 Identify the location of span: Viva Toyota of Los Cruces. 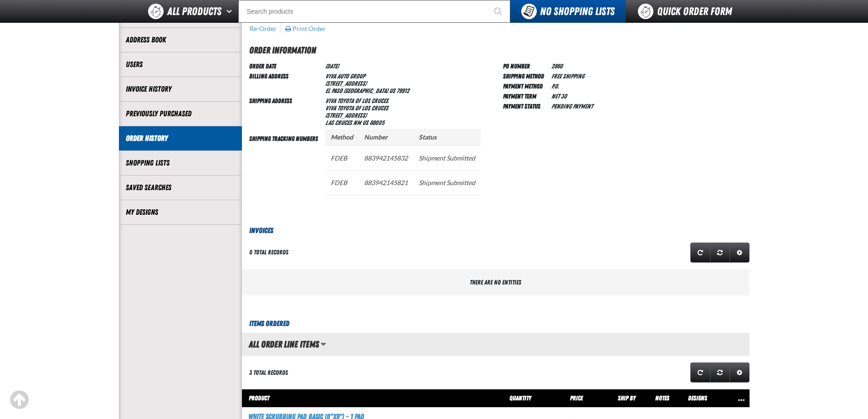
(357, 108).